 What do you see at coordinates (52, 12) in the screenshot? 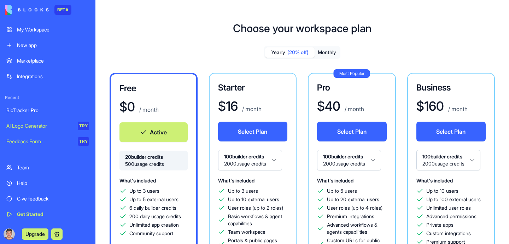
I see `p: Active 30m ago` at bounding box center [52, 12].